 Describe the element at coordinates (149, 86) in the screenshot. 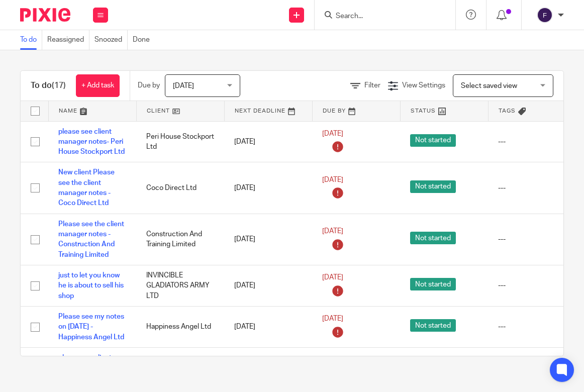

I see `p: Due by` at that location.